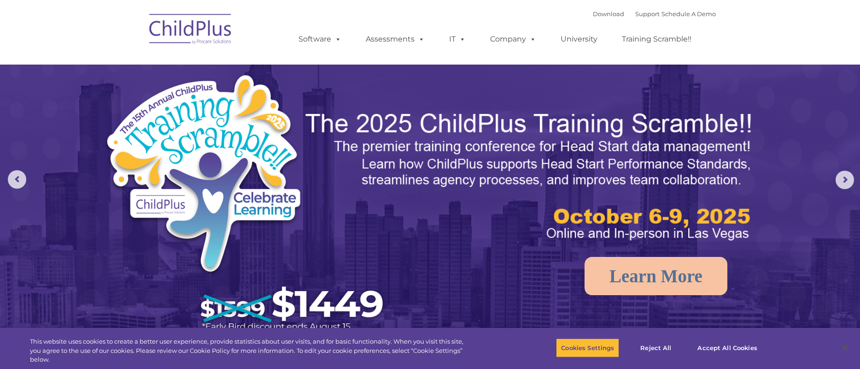 This screenshot has width=860, height=369. I want to click on a: Assessments, so click(395, 39).